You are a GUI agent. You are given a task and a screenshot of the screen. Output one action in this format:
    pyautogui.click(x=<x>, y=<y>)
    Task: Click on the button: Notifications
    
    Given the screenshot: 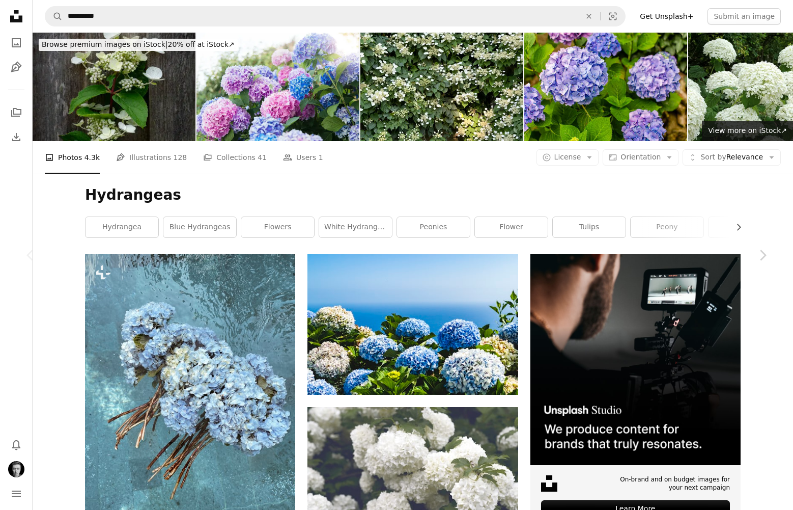 What is the action you would take?
    pyautogui.click(x=16, y=444)
    